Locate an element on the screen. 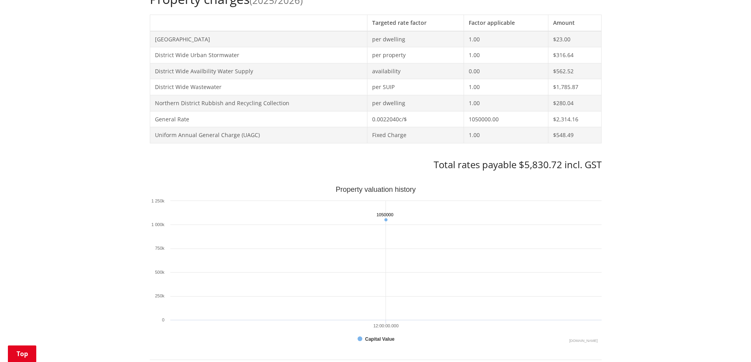 This screenshot has width=751, height=362. td: District Wide Wastewater is located at coordinates (258, 87).